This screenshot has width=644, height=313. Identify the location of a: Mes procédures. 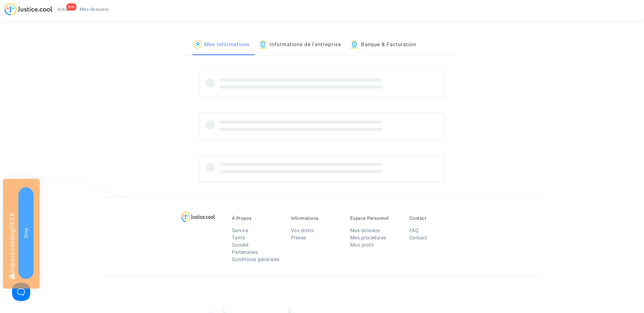
(368, 237).